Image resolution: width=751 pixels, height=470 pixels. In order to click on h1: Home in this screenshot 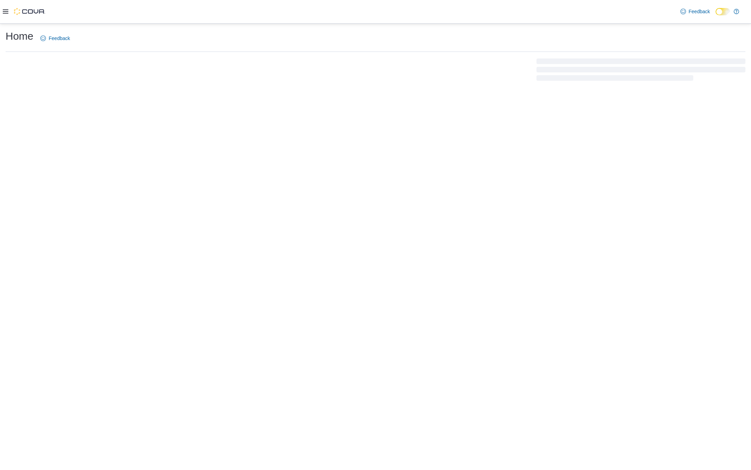, I will do `click(19, 36)`.